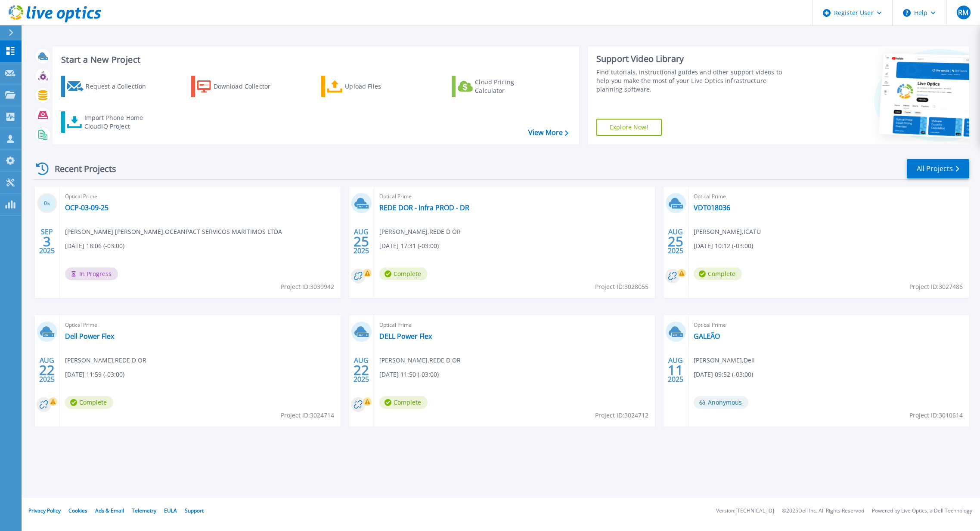 The image size is (980, 531). Describe the element at coordinates (90, 337) in the screenshot. I see `a: Dell Power Flex` at that location.